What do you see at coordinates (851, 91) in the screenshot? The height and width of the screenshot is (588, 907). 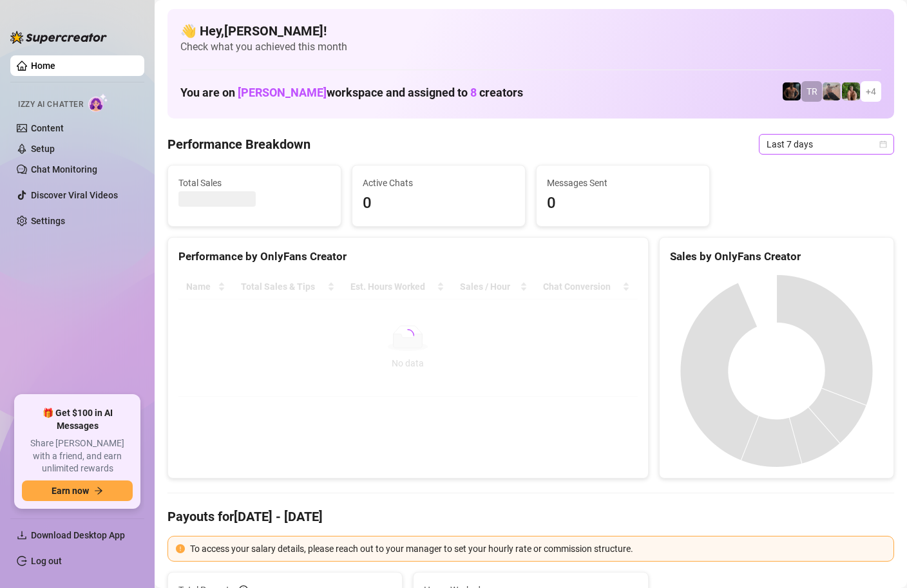 I see `img: Nathaniel` at bounding box center [851, 91].